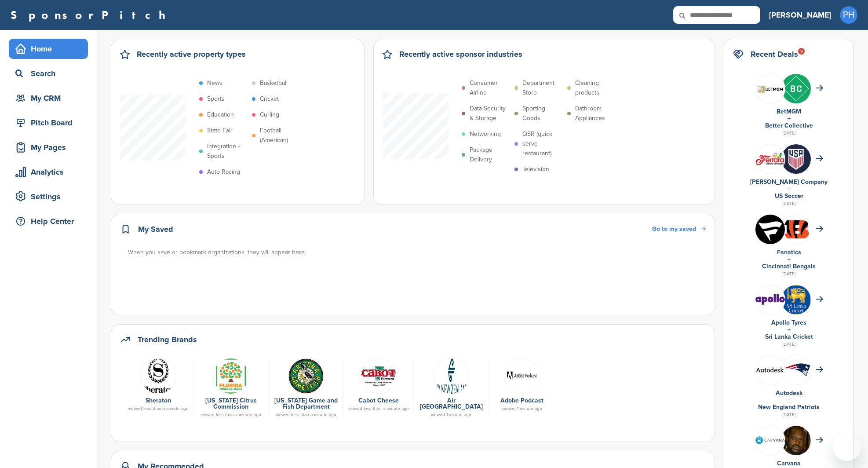 The height and width of the screenshot is (468, 868). Describe the element at coordinates (50, 98) in the screenshot. I see `div: My CRM` at that location.